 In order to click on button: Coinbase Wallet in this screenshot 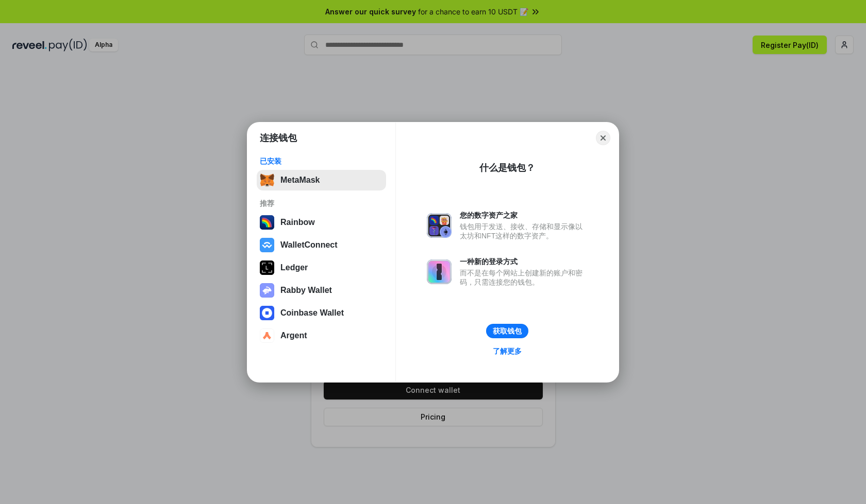, I will do `click(321, 313)`.